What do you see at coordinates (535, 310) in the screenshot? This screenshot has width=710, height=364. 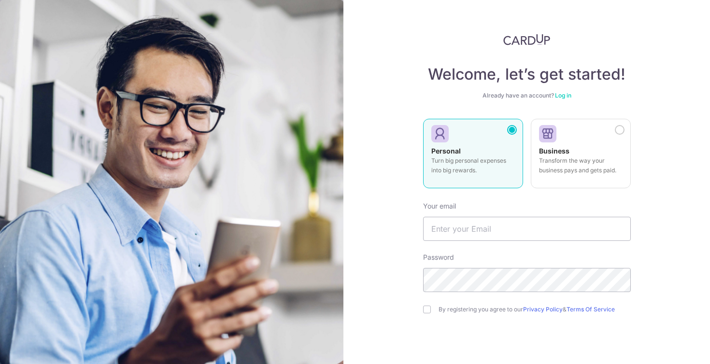 I see `label: By registering you agree to our &` at bounding box center [535, 310].